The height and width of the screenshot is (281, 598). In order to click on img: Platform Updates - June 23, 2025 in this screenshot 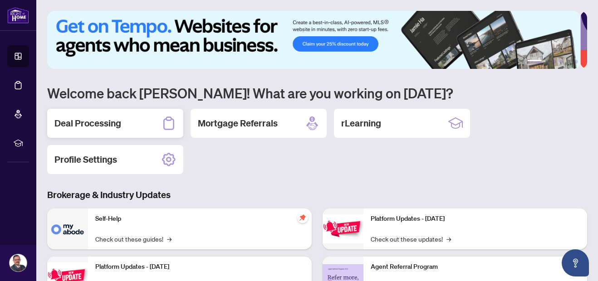, I will do `click(343, 229)`.